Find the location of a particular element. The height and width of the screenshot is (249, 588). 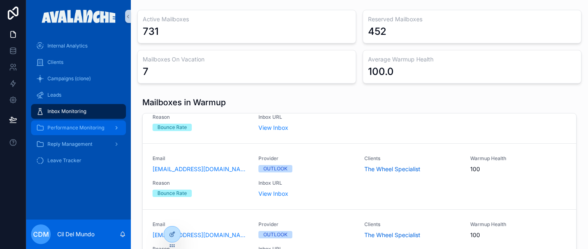

span: CDM is located at coordinates (41, 234).